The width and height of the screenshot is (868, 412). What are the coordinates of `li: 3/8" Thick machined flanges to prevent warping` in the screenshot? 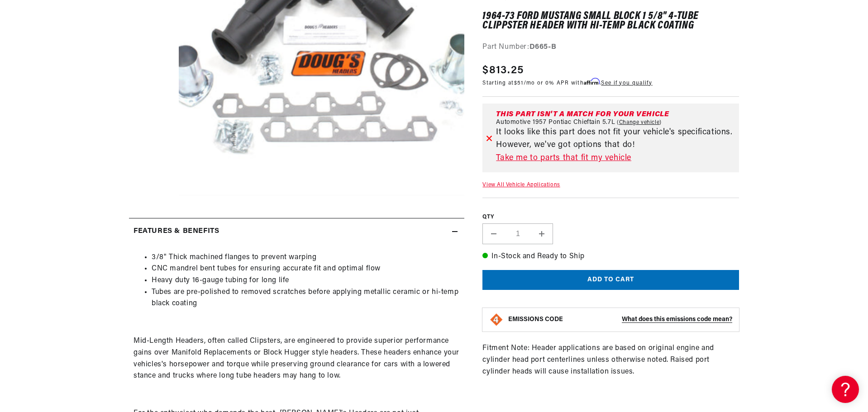 It's located at (306, 258).